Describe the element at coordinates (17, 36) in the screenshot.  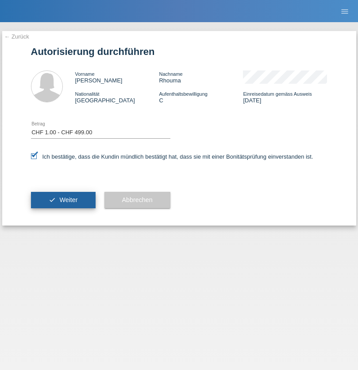
I see `a: ← Zurück` at that location.